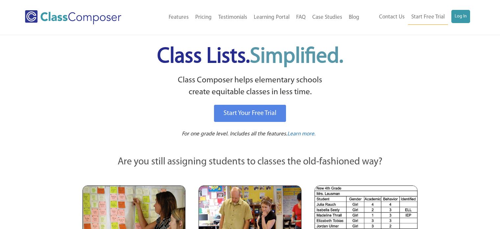  Describe the element at coordinates (327, 17) in the screenshot. I see `a: Case Studies` at that location.